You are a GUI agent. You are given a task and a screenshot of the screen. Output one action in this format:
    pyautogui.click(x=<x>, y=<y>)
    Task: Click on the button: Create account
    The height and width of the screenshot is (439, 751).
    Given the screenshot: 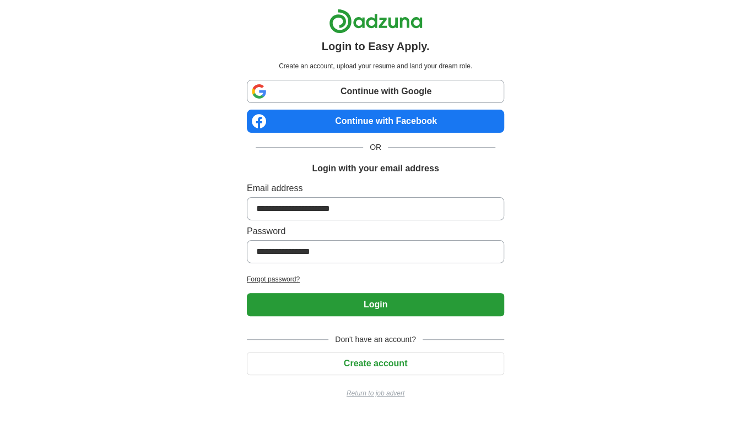 What is the action you would take?
    pyautogui.click(x=375, y=364)
    